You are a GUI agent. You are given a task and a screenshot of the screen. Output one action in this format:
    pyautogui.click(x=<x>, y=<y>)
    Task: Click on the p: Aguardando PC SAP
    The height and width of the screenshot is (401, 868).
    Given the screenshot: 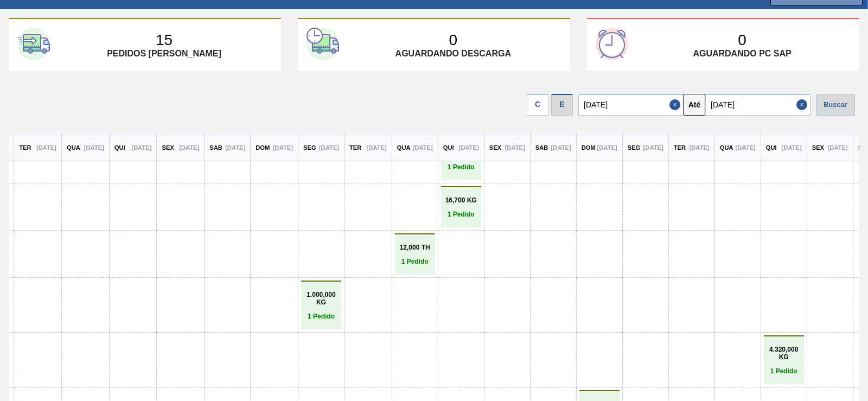 What is the action you would take?
    pyautogui.click(x=741, y=54)
    